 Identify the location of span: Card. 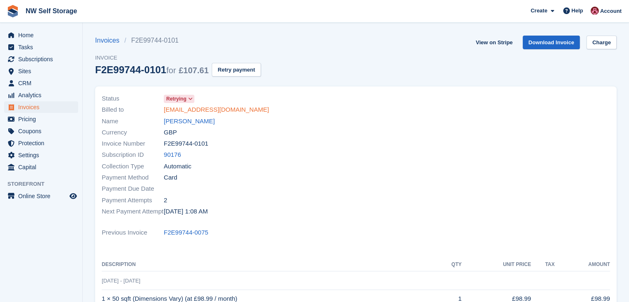
(171, 178).